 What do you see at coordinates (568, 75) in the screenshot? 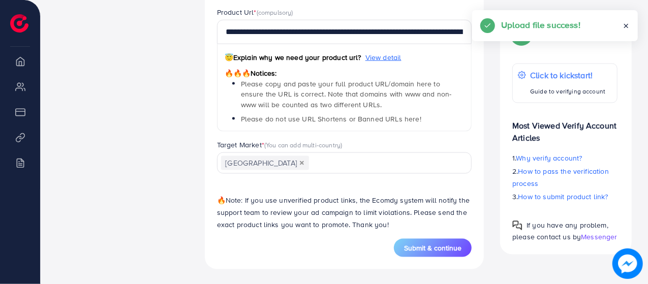
I see `p: Click to kickstart!` at bounding box center [568, 75].